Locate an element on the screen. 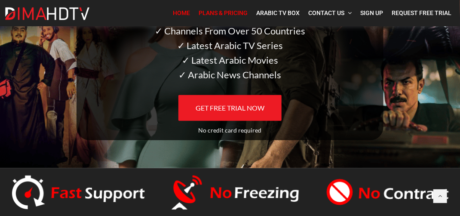 Image resolution: width=460 pixels, height=216 pixels. a: Sign Up is located at coordinates (371, 13).